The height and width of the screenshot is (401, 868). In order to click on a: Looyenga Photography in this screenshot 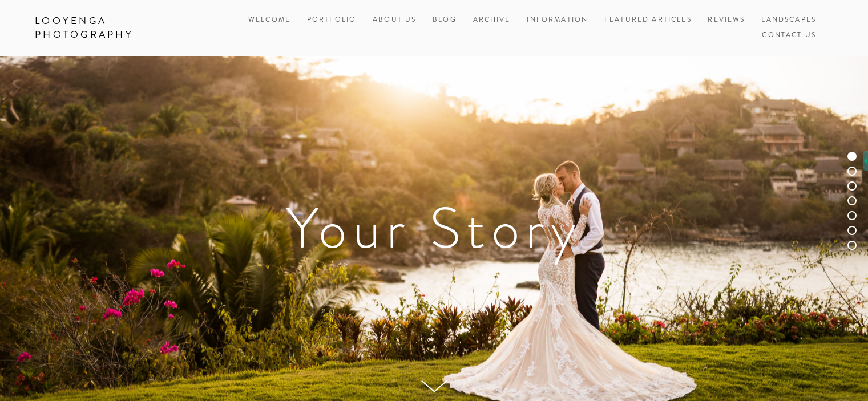, I will do `click(117, 28)`.